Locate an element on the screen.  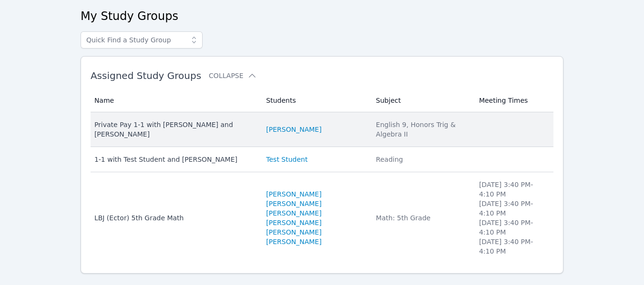
div: Reading is located at coordinates (422, 159).